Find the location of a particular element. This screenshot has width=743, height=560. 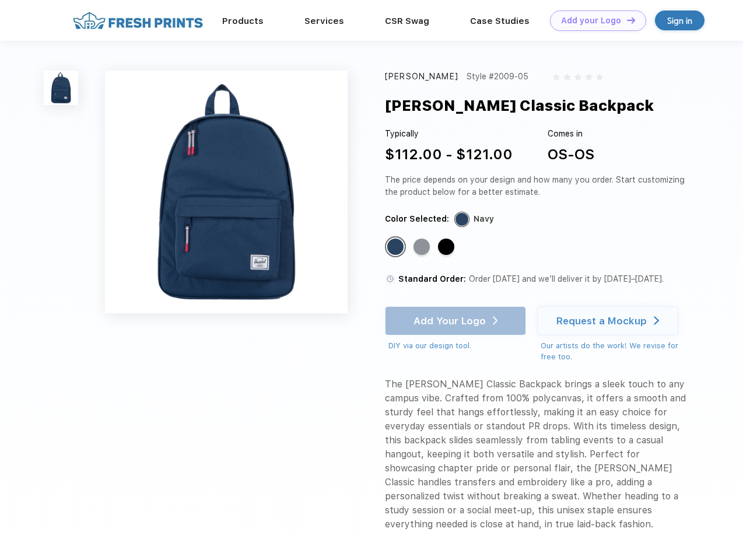

div: DIY via our design tool. is located at coordinates (457, 346).